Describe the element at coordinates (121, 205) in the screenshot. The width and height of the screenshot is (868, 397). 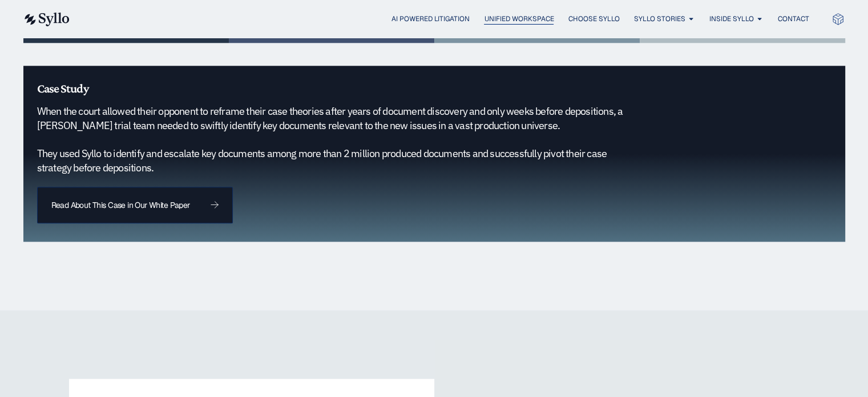
I see `span: Read About This Case in Our White Paper` at that location.